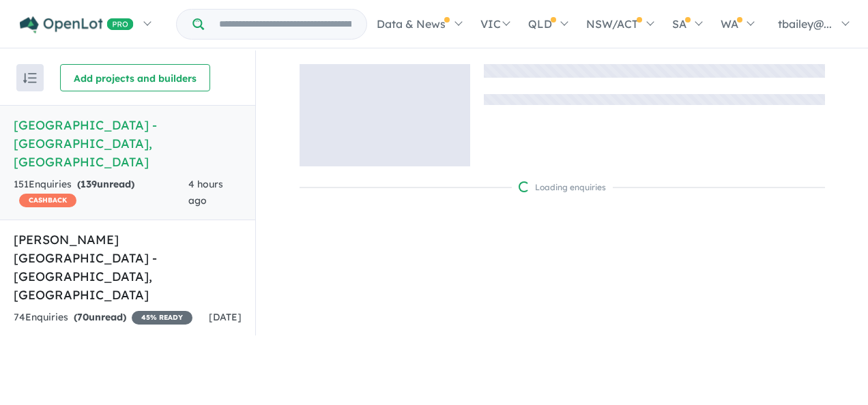 This screenshot has height=405, width=868. What do you see at coordinates (161, 317) in the screenshot?
I see `span: 45 % READY` at bounding box center [161, 317].